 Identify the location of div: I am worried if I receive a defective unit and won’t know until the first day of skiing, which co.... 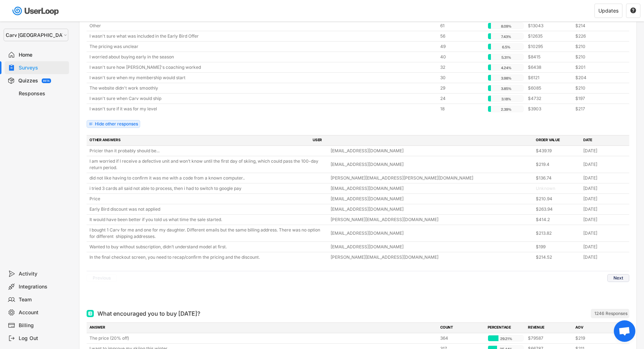
(207, 165).